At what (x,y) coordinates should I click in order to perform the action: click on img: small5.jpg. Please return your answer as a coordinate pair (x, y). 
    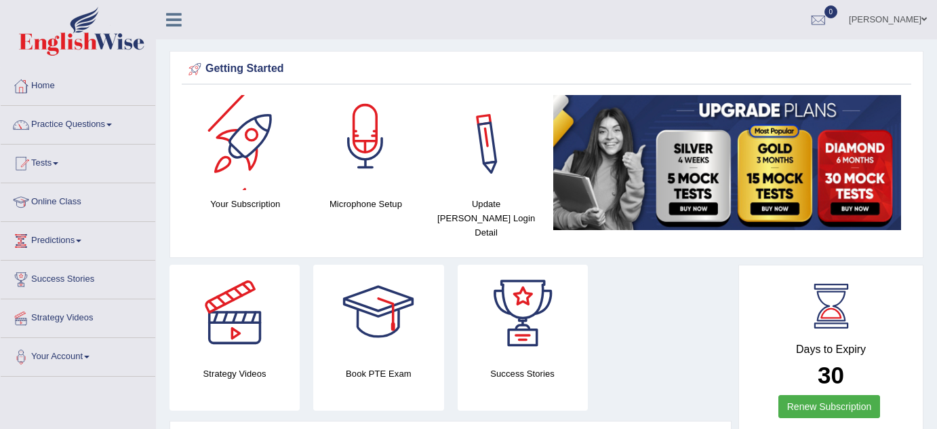
    Looking at the image, I should click on (727, 162).